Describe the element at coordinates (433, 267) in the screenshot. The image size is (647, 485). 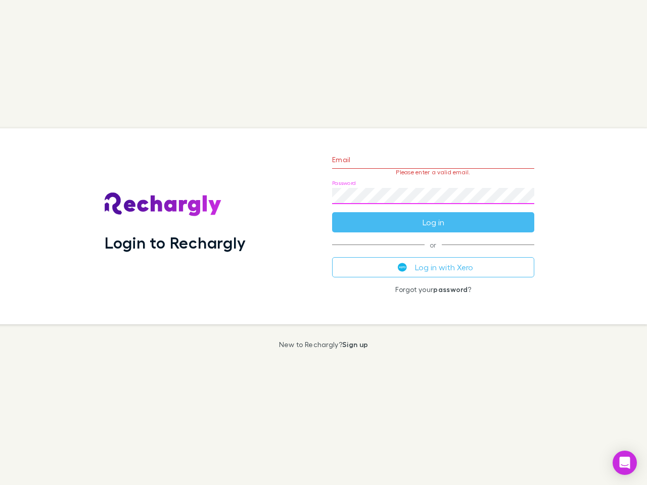
I see `button: Log in with Xero` at that location.